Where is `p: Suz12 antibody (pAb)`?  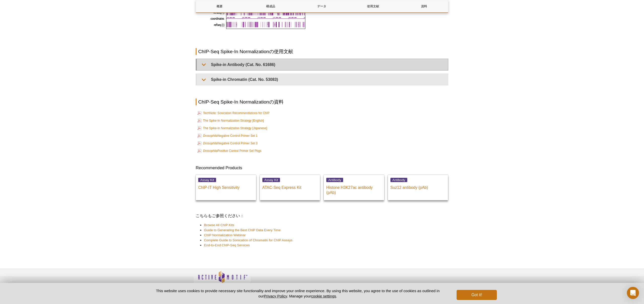 p: Suz12 antibody (pAb) is located at coordinates (418, 186).